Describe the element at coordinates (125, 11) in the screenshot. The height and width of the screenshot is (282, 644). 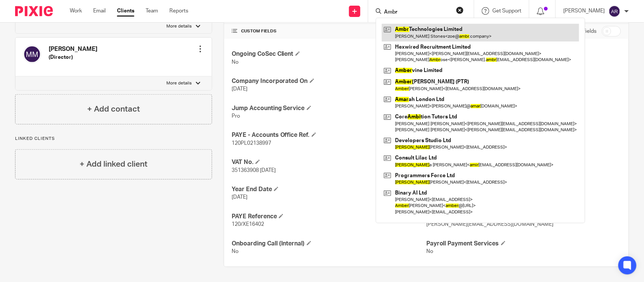
I see `a: Clients` at that location.